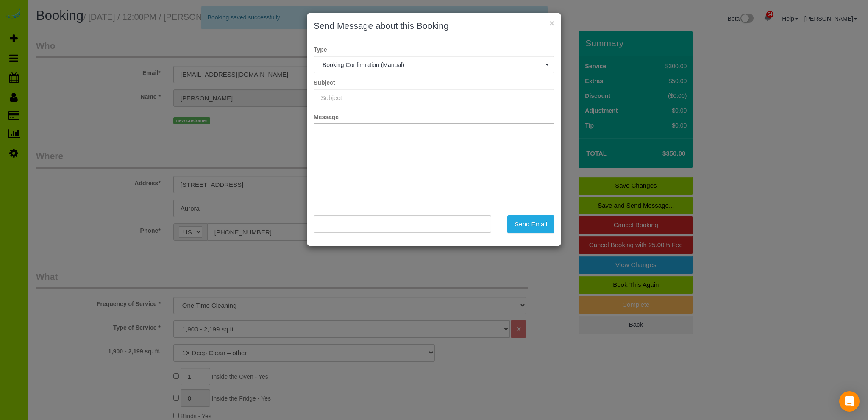 The height and width of the screenshot is (420, 868). I want to click on h3: Send Message about this Booking, so click(434, 26).